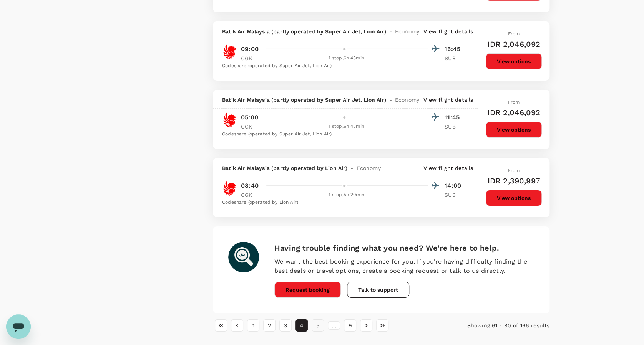 The image size is (644, 345). Describe the element at coordinates (454, 186) in the screenshot. I see `p: 14:00` at that location.